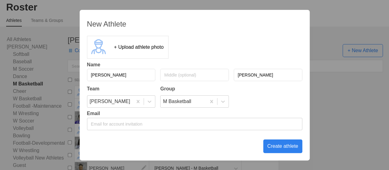 The height and width of the screenshot is (170, 389). What do you see at coordinates (195, 24) in the screenshot?
I see `div: New Athlete` at bounding box center [195, 24].